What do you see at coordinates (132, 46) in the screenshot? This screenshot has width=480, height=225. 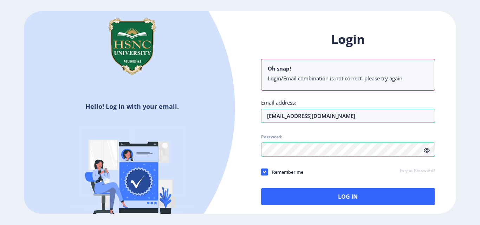 I see `img: hsnc.png` at bounding box center [132, 46].